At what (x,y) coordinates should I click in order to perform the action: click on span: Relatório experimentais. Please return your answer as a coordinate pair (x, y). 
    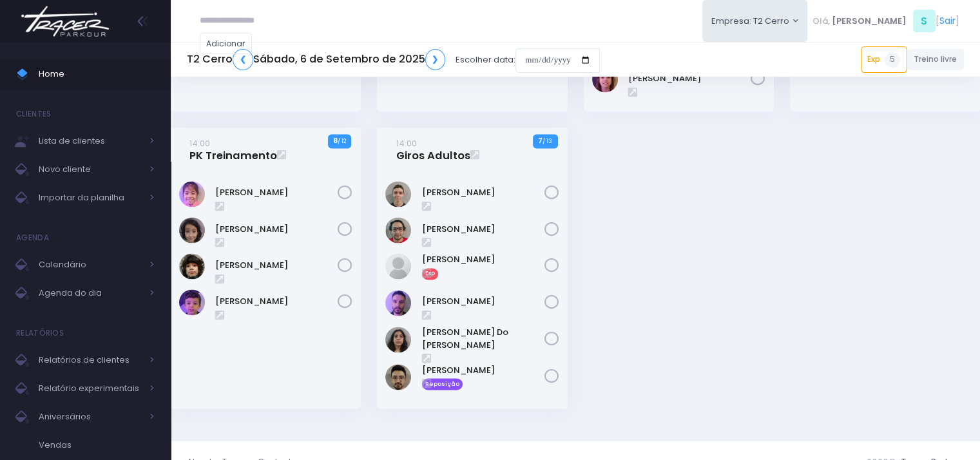
    Looking at the image, I should click on (90, 389).